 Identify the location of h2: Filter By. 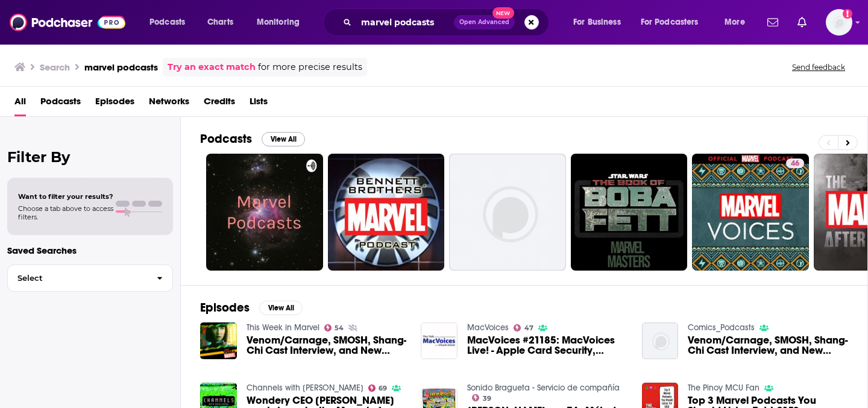
(90, 157).